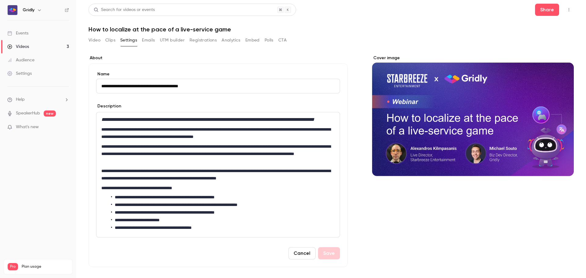 The height and width of the screenshot is (278, 586). I want to click on span: Help, so click(20, 99).